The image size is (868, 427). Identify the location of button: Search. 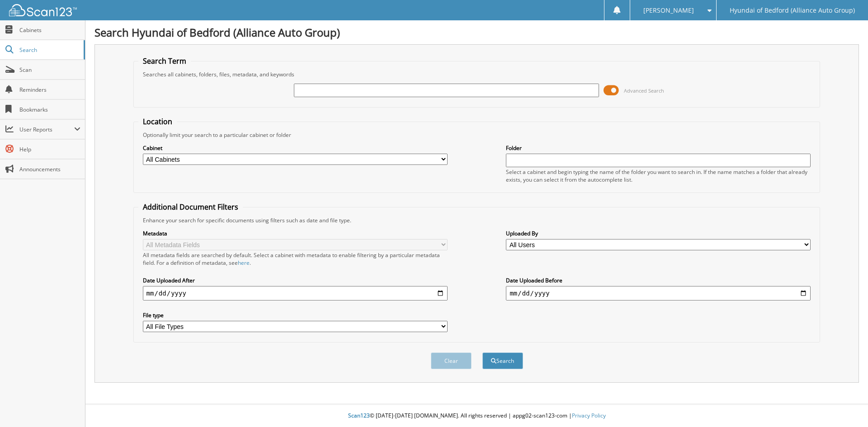
(502, 361).